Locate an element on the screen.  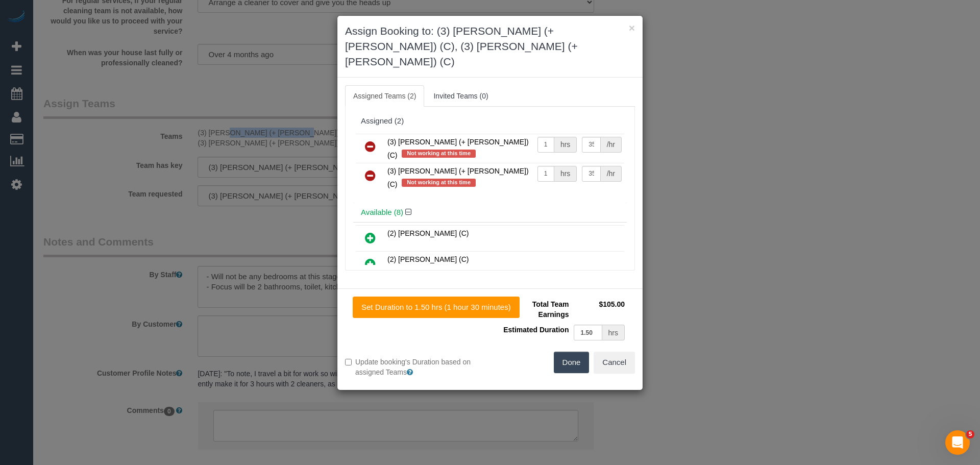
a: Invited Teams (0) is located at coordinates (461, 96).